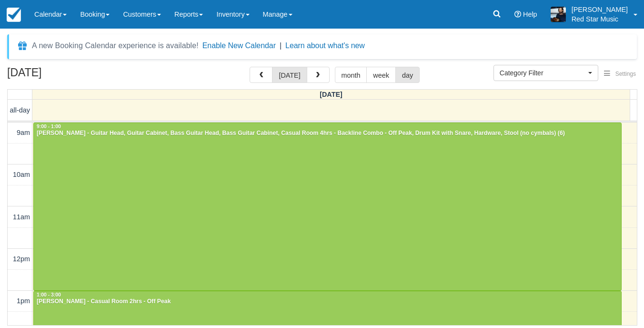  Describe the element at coordinates (115, 46) in the screenshot. I see `div: A new Booking Calendar experience is available!` at that location.